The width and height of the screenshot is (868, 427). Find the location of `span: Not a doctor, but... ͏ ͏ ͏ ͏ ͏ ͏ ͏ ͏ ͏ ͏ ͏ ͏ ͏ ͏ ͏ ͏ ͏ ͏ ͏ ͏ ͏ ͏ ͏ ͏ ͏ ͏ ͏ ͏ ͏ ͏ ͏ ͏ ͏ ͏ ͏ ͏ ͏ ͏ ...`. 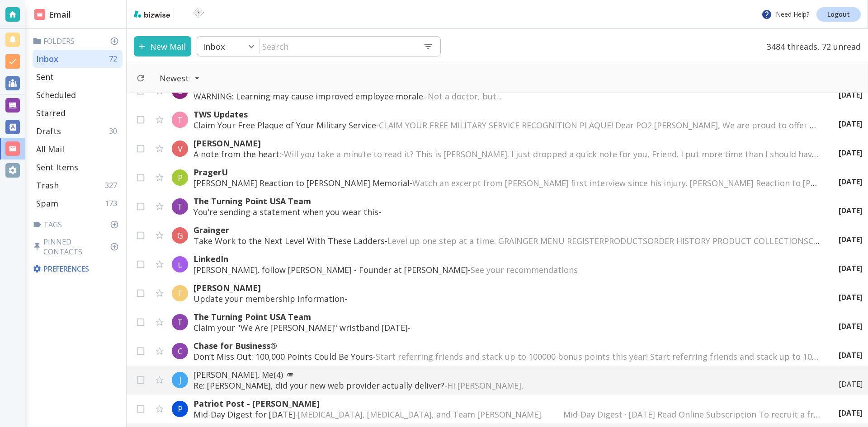

span: Not a doctor, but... ͏ ͏ ͏ ͏ ͏ ͏ ͏ ͏ ͏ ͏ ͏ ͏ ͏ ͏ ͏ ͏ ͏ ͏ ͏ ͏ ͏ ͏ ͏ ͏ ͏ ͏ ͏ ͏ ͏ ͏ ͏ ͏ ͏ ͏ ͏ ͏ ͏ ͏ ... is located at coordinates (567, 96).